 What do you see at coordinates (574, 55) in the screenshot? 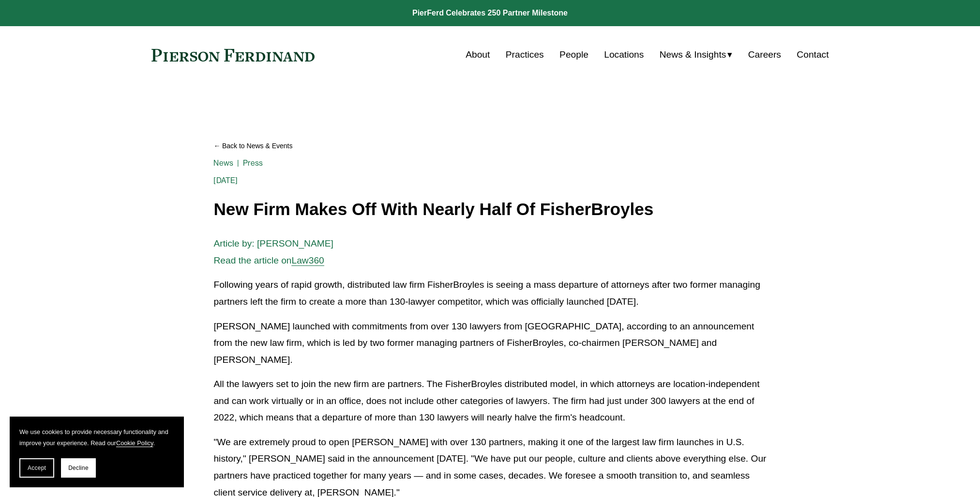
I see `a: People` at bounding box center [574, 55].